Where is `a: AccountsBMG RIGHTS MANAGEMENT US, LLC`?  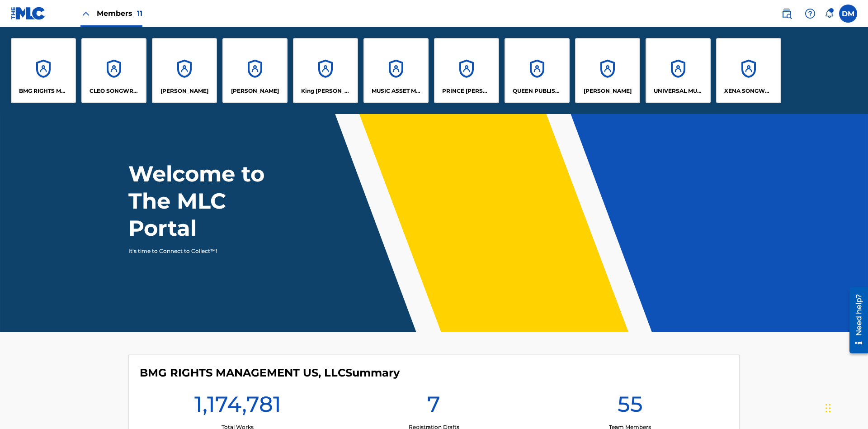
a: AccountsBMG RIGHTS MANAGEMENT US, LLC is located at coordinates (43, 71).